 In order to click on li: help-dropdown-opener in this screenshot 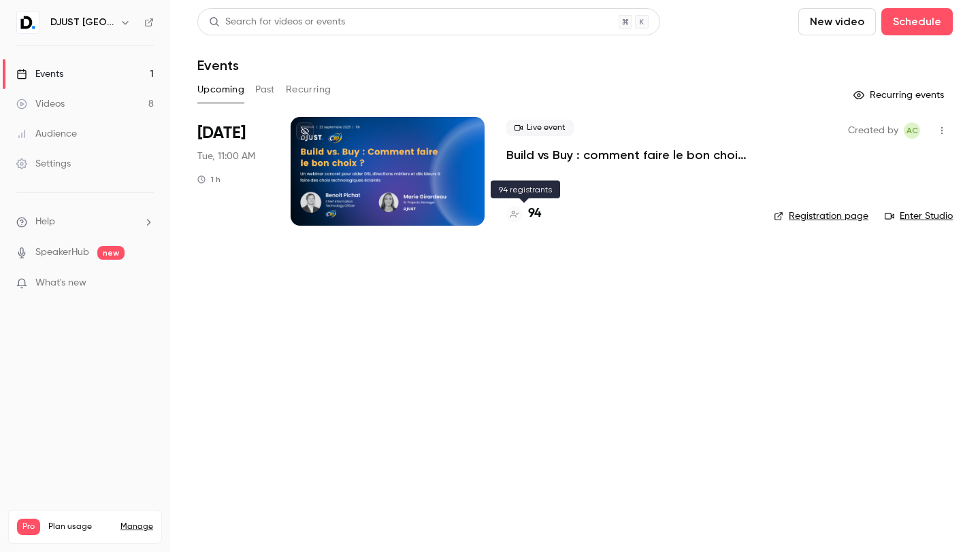, I will do `click(85, 222)`.